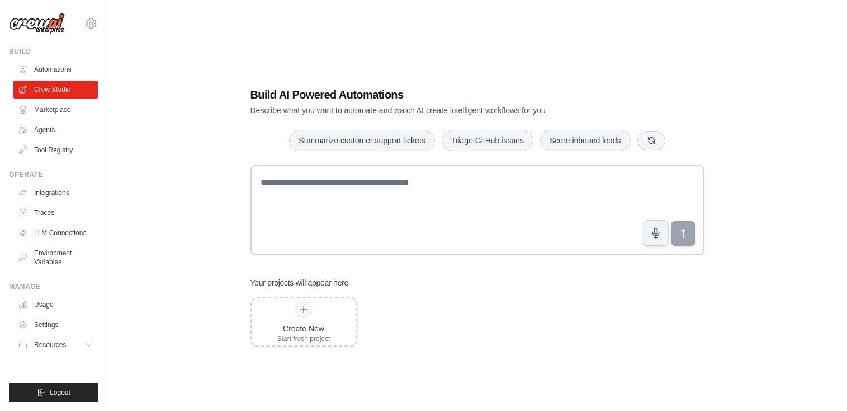 Image resolution: width=847 pixels, height=411 pixels. Describe the element at coordinates (53, 392) in the screenshot. I see `button: Logout` at that location.